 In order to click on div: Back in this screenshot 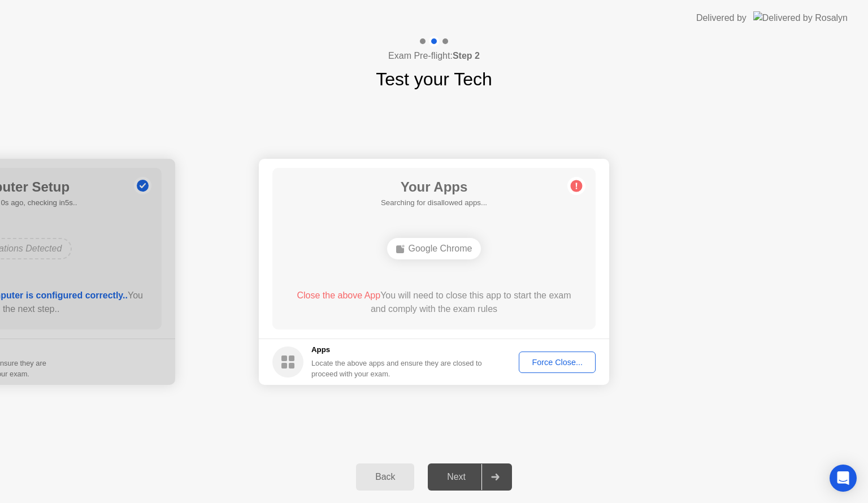, I will do `click(385, 477)`.